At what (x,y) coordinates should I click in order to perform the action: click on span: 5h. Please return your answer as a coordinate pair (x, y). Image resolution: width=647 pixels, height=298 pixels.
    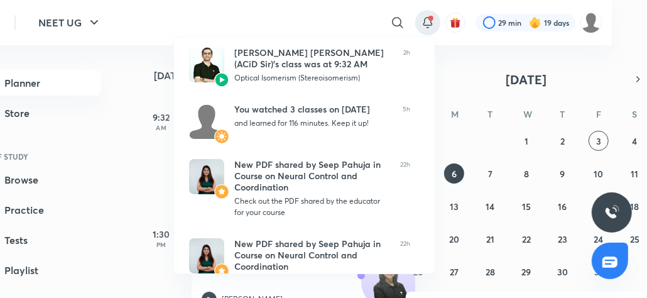
    Looking at the image, I should click on (406, 121).